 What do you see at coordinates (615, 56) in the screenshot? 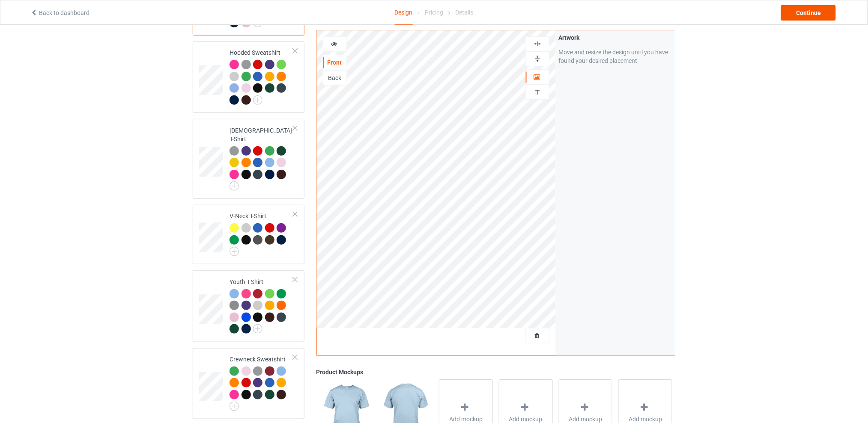
I see `div: Move and resize the design until you have found your desired placement` at bounding box center [615, 56].